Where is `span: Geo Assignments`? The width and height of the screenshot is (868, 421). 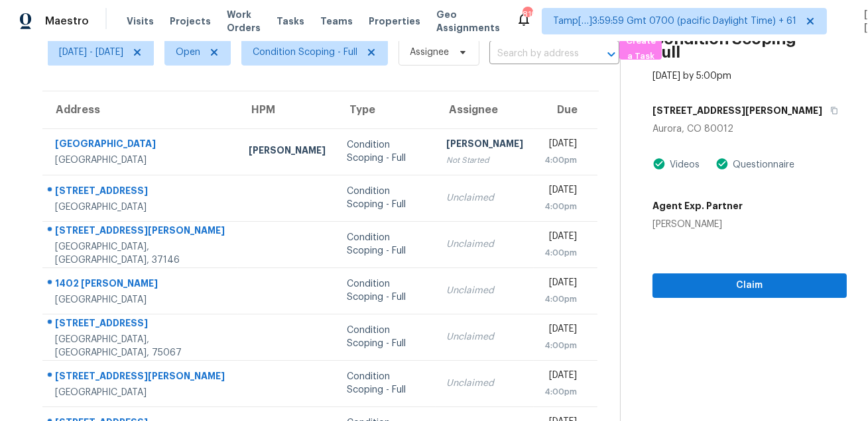 span: Geo Assignments is located at coordinates (468, 21).